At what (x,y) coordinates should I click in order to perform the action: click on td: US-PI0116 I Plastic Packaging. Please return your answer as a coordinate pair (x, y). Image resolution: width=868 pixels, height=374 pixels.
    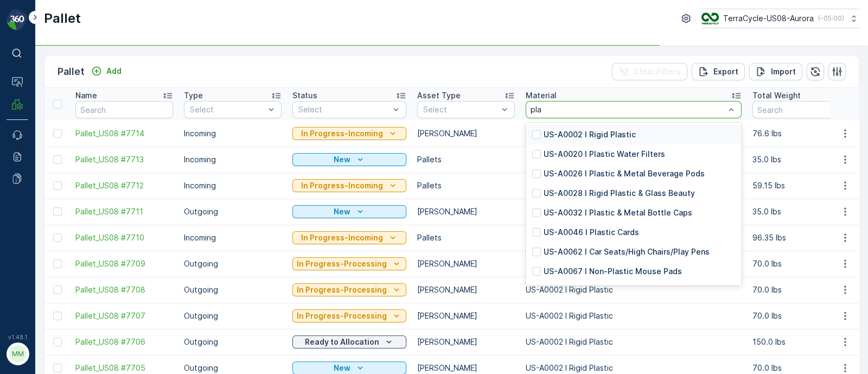
    Looking at the image, I should click on (633, 186).